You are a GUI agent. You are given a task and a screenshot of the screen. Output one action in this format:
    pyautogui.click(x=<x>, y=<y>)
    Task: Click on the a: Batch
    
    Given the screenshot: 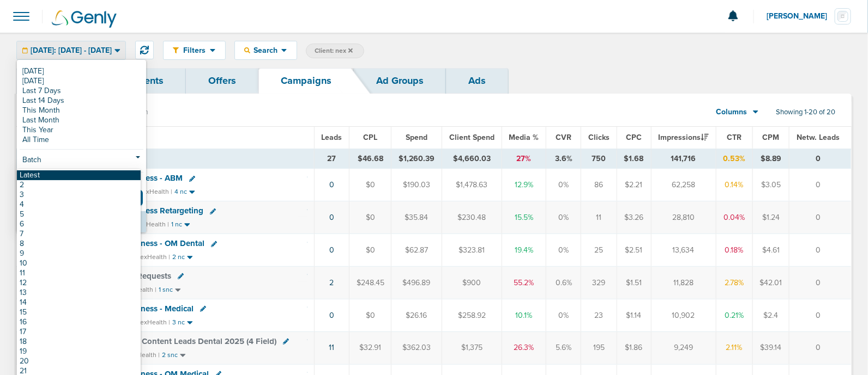 What is the action you would take?
    pyautogui.click(x=81, y=161)
    